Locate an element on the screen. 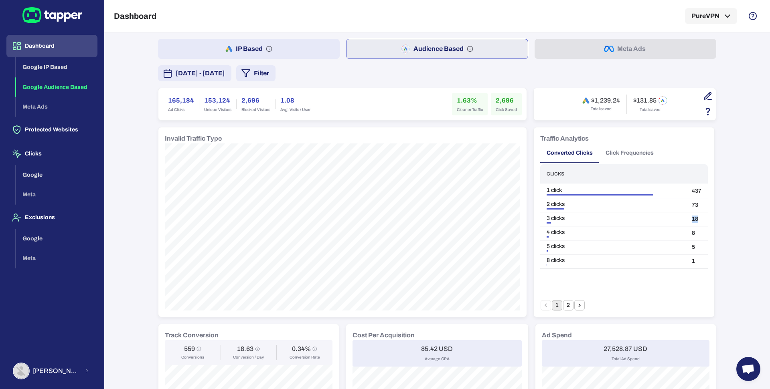 The width and height of the screenshot is (770, 389). div: 8 clicks is located at coordinates (612, 261).